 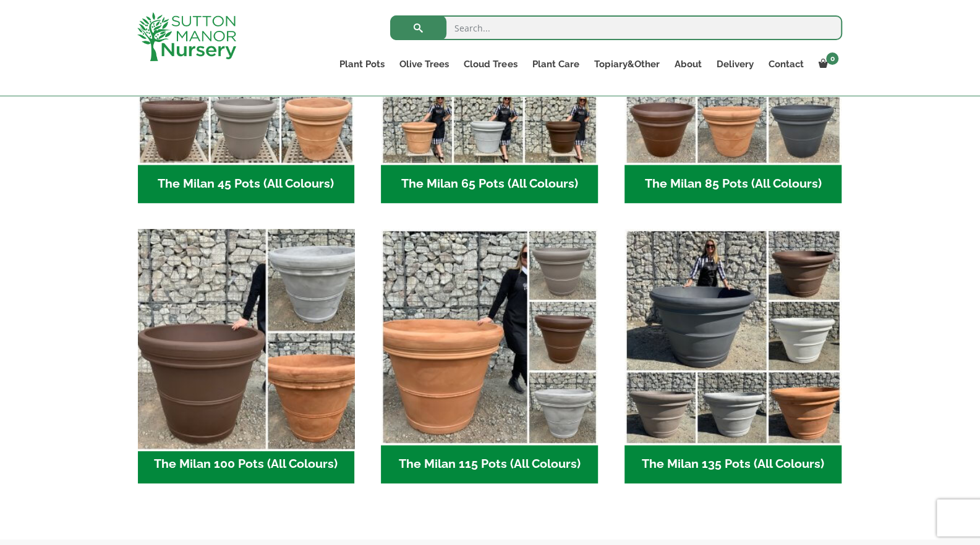 I want to click on h2: The Milan 135 Pots (All Colours), so click(x=732, y=464).